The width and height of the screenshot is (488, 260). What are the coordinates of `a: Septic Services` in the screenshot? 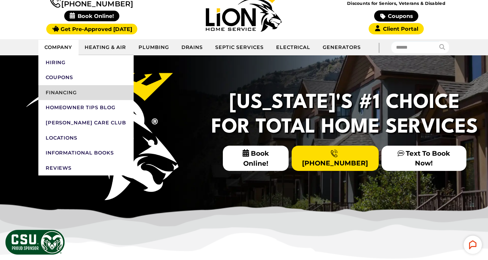 It's located at (239, 47).